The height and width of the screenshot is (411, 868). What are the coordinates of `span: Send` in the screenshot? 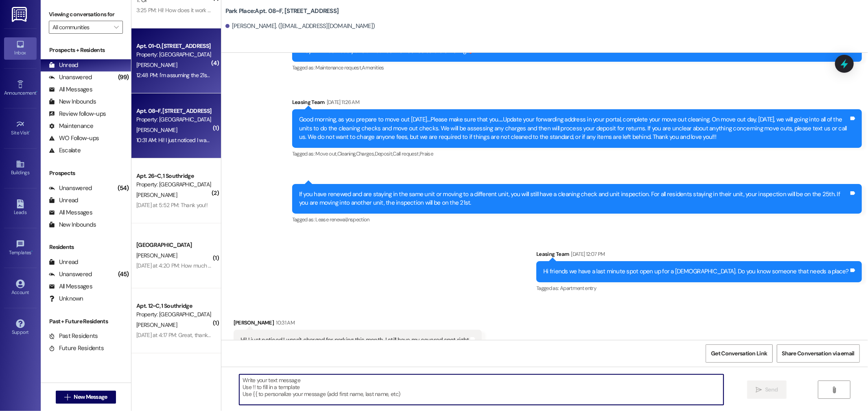 It's located at (771, 390).